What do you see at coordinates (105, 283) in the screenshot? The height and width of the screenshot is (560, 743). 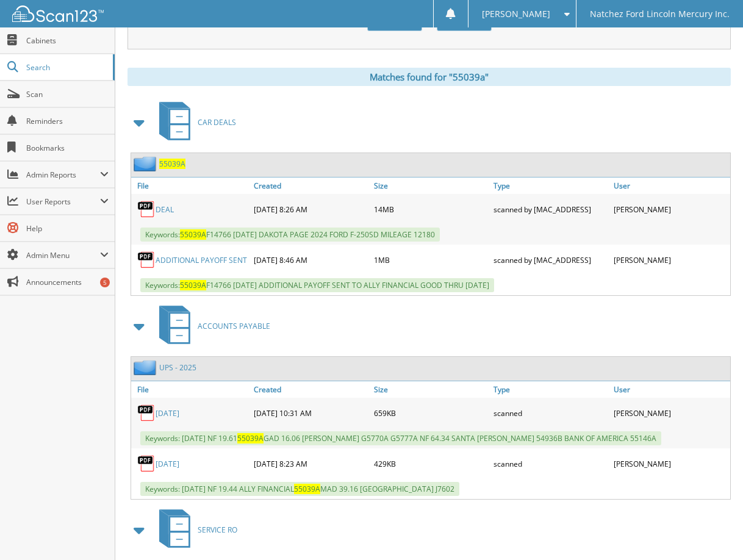 I see `div: 5` at bounding box center [105, 283].